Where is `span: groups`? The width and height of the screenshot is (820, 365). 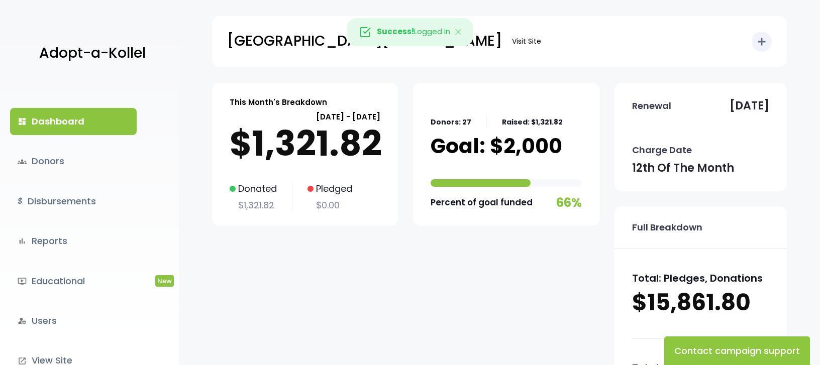 span: groups is located at coordinates (22, 162).